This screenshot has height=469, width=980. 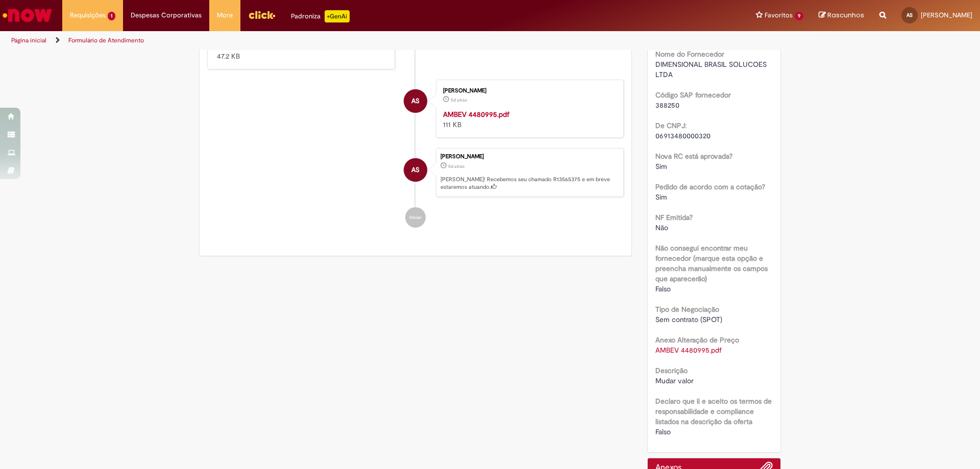 What do you see at coordinates (456, 167) in the screenshot?
I see `time: 25/09/2025 09:24:01` at bounding box center [456, 167].